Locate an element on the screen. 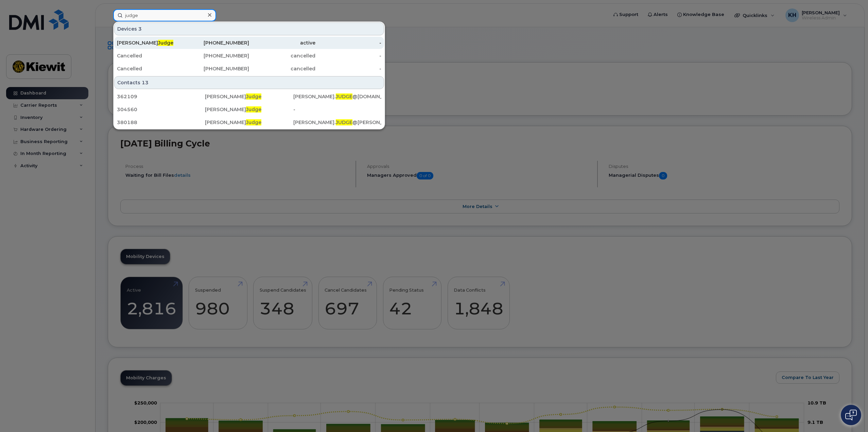 This screenshot has height=432, width=868. div: Contacts is located at coordinates (249, 82).